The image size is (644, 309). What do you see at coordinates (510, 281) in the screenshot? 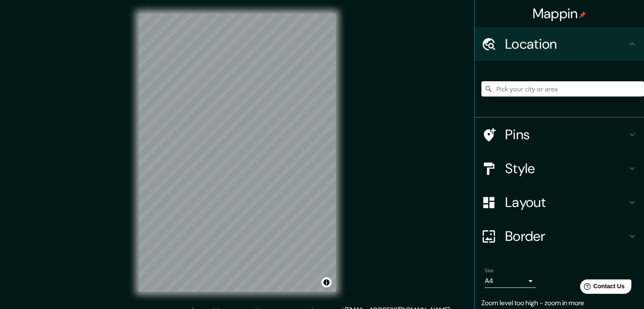
I see `div: A4` at bounding box center [510, 281].